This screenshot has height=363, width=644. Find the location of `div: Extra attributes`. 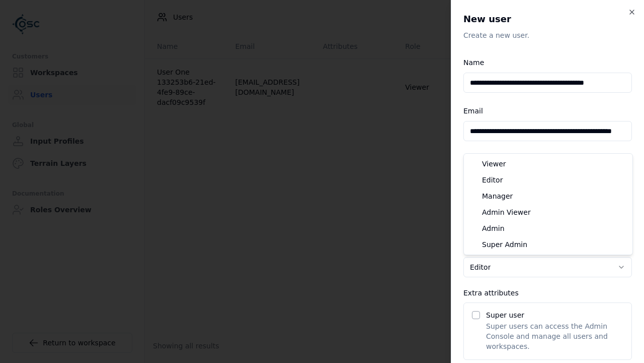

div: Extra attributes is located at coordinates (548, 292).